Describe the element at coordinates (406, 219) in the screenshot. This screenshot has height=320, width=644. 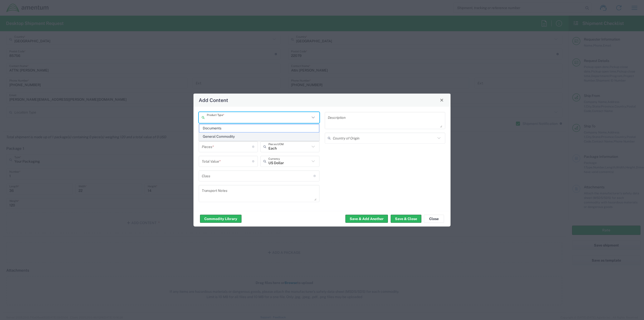
I see `button: Save & Close` at that location.